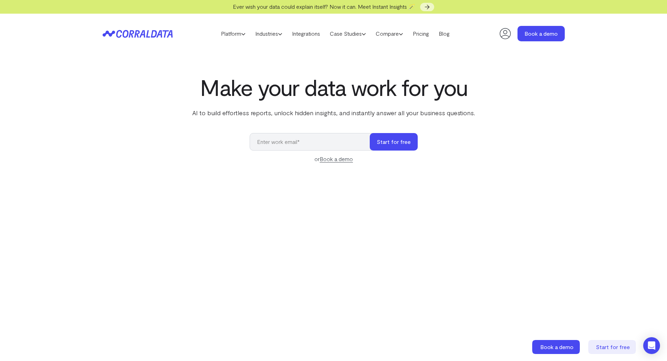 The image size is (667, 361). What do you see at coordinates (390, 34) in the screenshot?
I see `a: Compare` at bounding box center [390, 34].